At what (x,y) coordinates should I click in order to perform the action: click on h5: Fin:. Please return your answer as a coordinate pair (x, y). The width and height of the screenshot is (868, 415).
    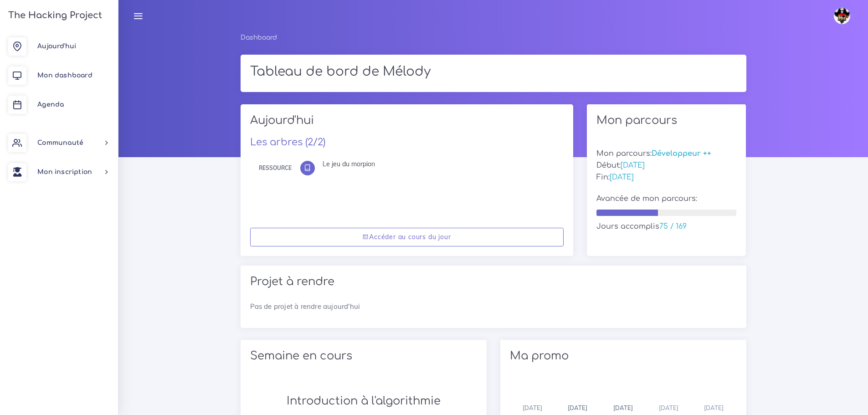
    Looking at the image, I should click on (667, 177).